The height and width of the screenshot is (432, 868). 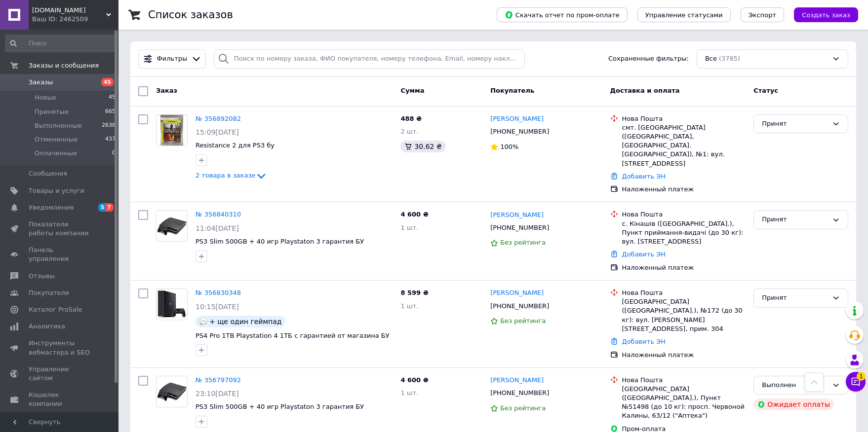 What do you see at coordinates (110, 112) in the screenshot?
I see `span: 665` at bounding box center [110, 112].